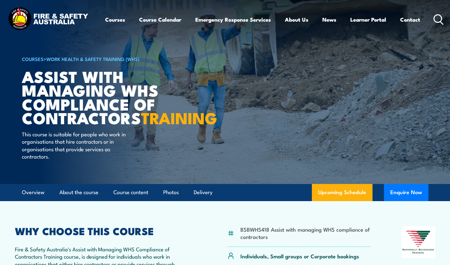 Image resolution: width=450 pixels, height=265 pixels. What do you see at coordinates (80, 145) in the screenshot?
I see `p: This course is suitable for people who work in organisations that hire contractors or in organisa...` at bounding box center [80, 145].